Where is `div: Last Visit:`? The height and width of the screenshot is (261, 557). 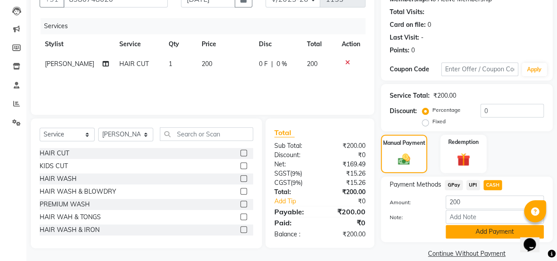
div: Last Visit: is located at coordinates (404, 37).